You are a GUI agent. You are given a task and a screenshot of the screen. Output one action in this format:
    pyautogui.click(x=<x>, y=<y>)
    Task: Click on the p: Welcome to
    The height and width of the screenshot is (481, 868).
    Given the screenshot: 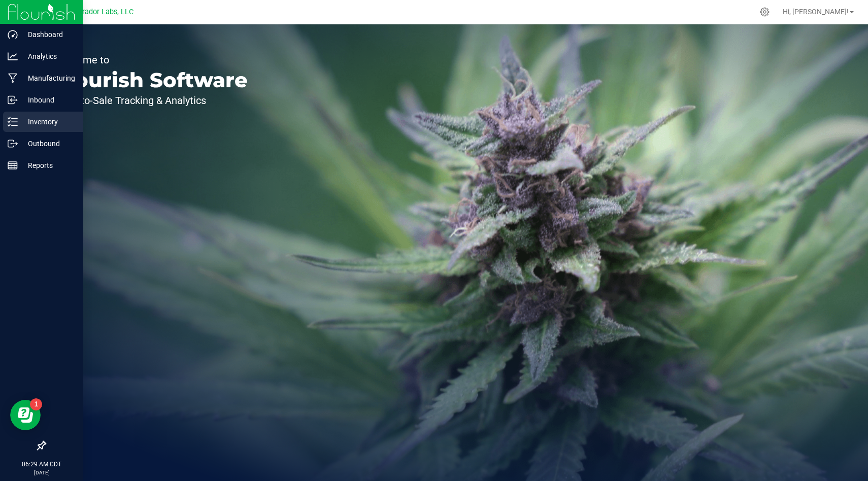 What is the action you would take?
    pyautogui.click(x=151, y=60)
    